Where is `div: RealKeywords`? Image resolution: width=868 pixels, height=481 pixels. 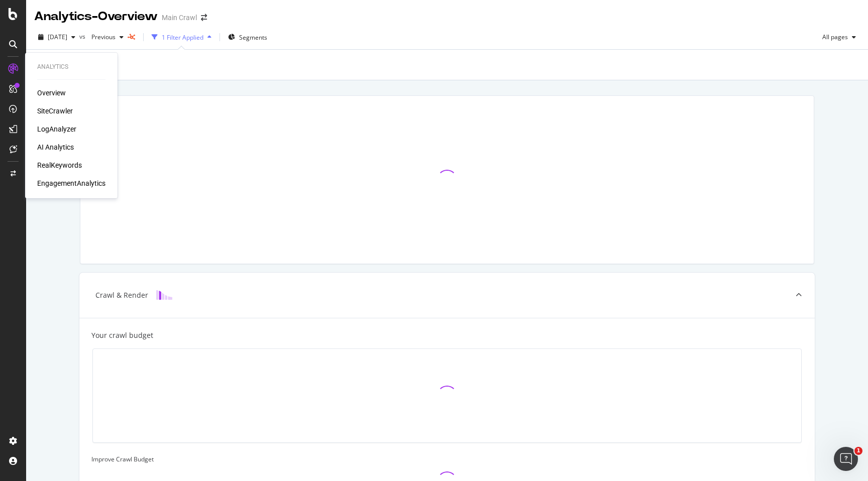
div: RealKeywords is located at coordinates (59, 165).